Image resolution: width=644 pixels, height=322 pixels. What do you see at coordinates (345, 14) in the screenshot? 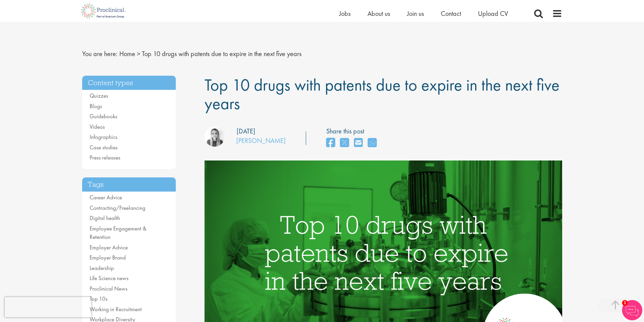
I see `span: Jobs` at bounding box center [345, 14].